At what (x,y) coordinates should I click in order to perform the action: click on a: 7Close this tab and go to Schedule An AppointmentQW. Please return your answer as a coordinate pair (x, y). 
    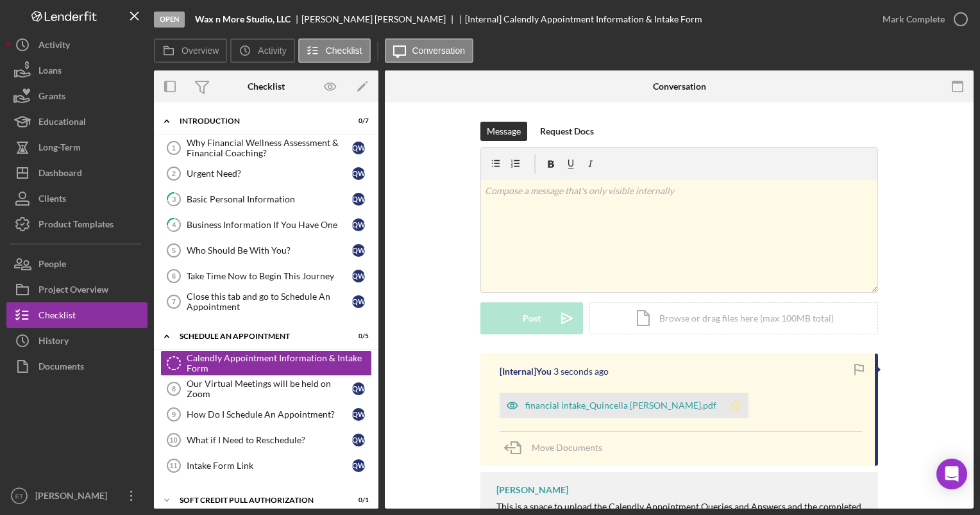
    Looking at the image, I should click on (266, 302).